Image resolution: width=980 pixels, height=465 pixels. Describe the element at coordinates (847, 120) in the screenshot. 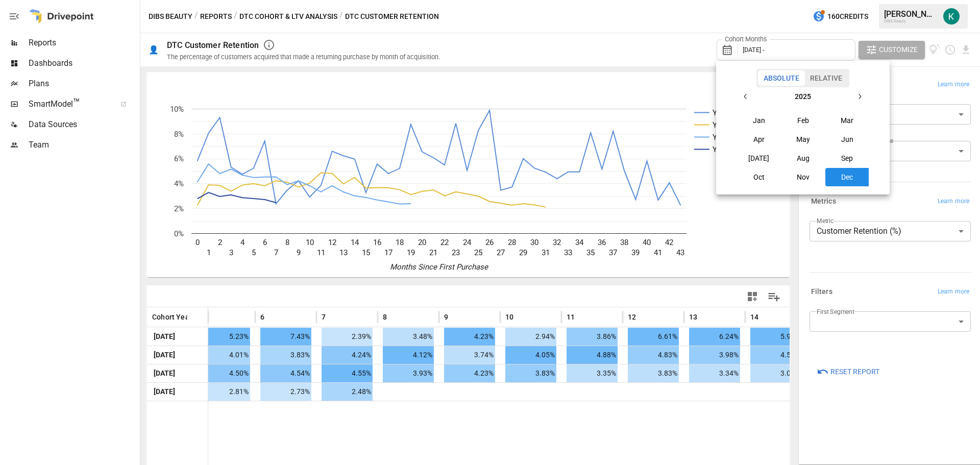

I see `button: Mar` at that location.